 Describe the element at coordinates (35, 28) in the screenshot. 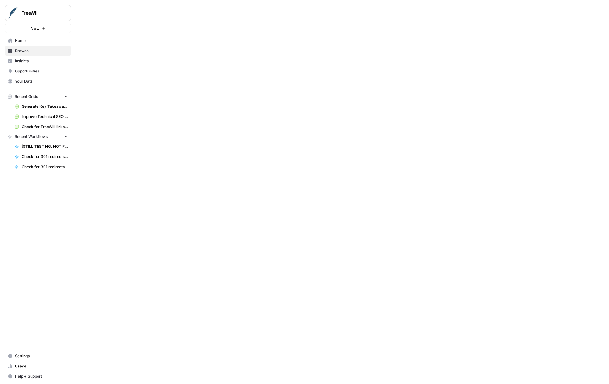

I see `span: New` at that location.